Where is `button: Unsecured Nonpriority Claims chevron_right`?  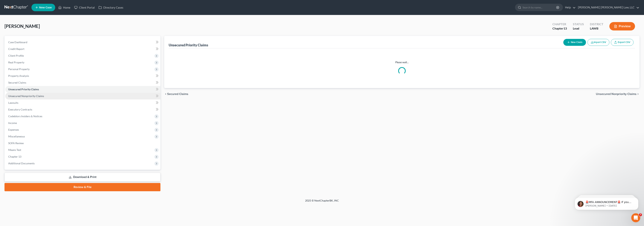 button: Unsecured Nonpriority Claims chevron_right is located at coordinates (618, 94).